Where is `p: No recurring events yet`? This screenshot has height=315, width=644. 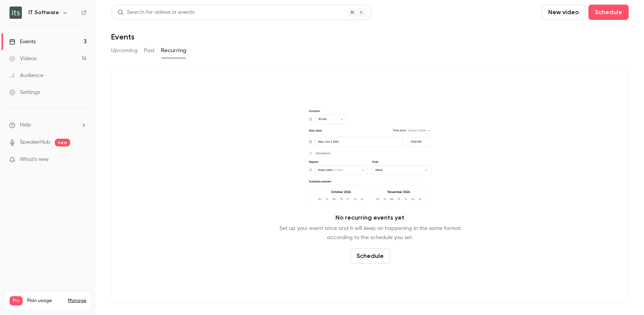
p: No recurring events yet is located at coordinates (370, 218).